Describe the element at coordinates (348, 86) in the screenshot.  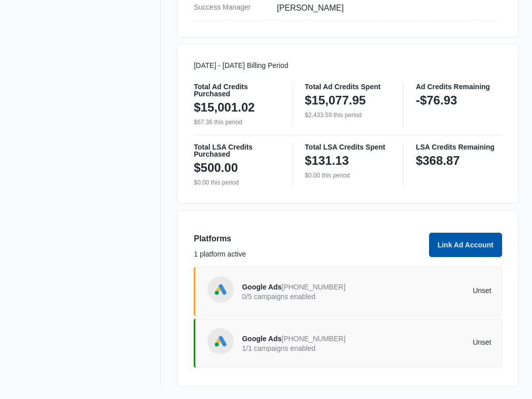
I see `p: Total Ad Credits Spent` at that location.